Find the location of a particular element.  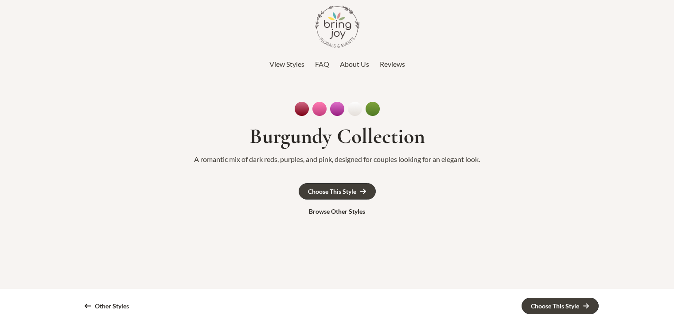

a: Browse Other Styles is located at coordinates (337, 212).